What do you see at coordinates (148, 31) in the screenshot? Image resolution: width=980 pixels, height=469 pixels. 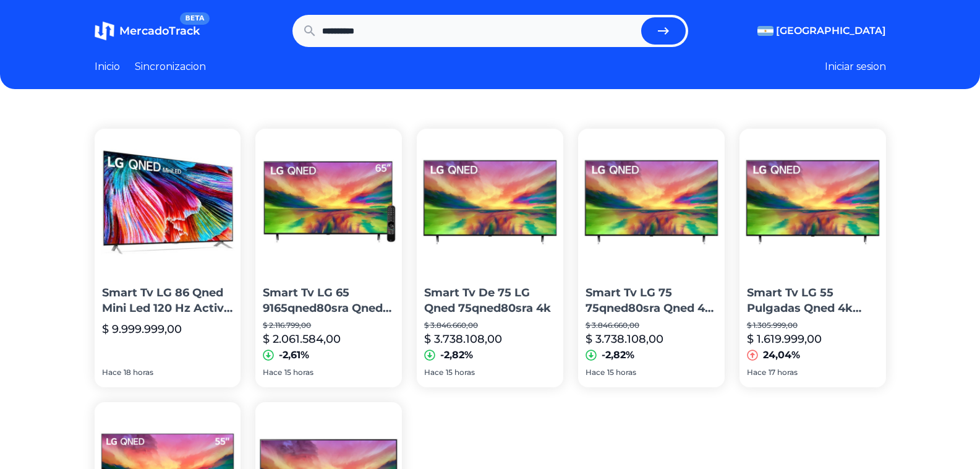 I see `a: MercadoTrackBETA` at bounding box center [148, 31].